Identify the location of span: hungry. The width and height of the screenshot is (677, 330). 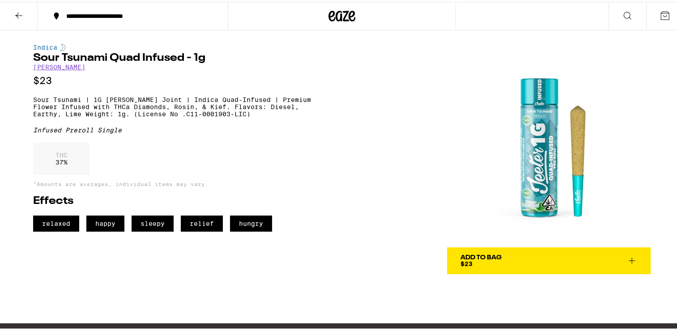
(251, 222).